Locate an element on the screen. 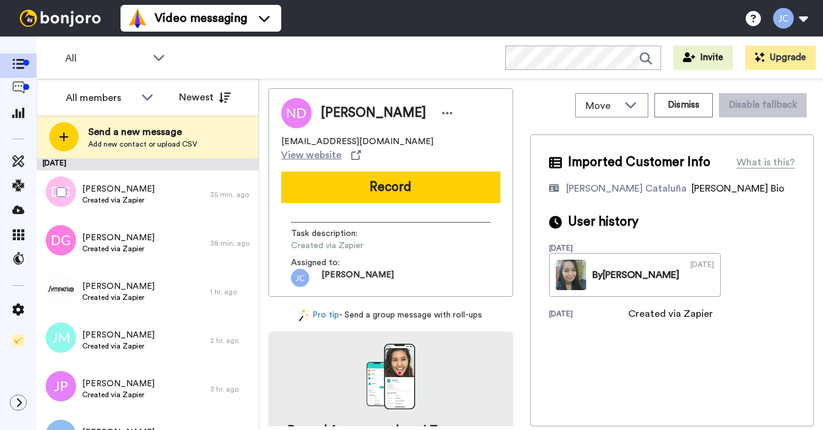  img: Checklist.svg is located at coordinates (18, 341).